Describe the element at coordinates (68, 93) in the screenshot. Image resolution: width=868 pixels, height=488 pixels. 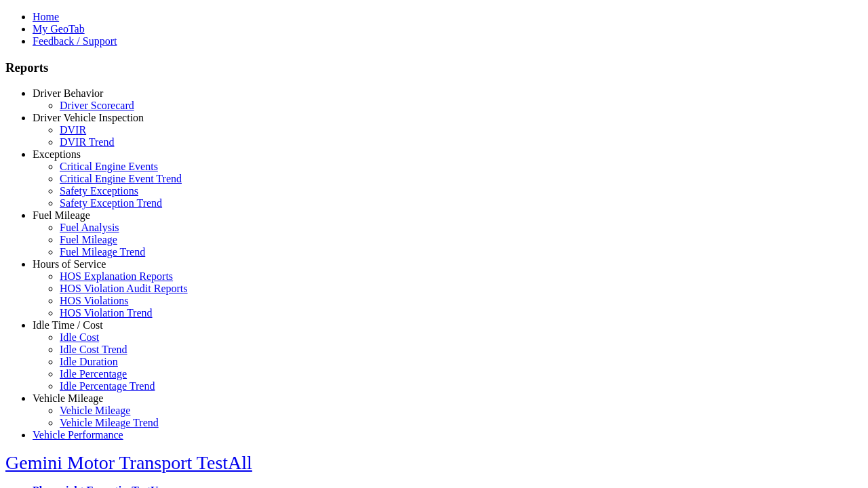
I see `a: Driver Behavior` at that location.